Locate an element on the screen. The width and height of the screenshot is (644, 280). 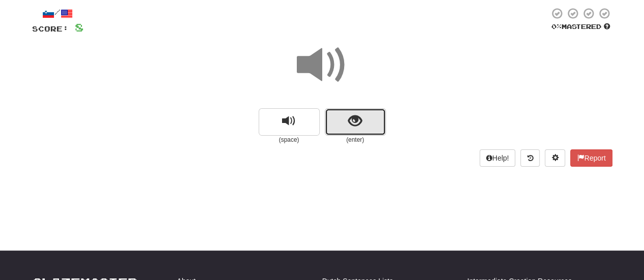
button: show sentence is located at coordinates (355, 122).